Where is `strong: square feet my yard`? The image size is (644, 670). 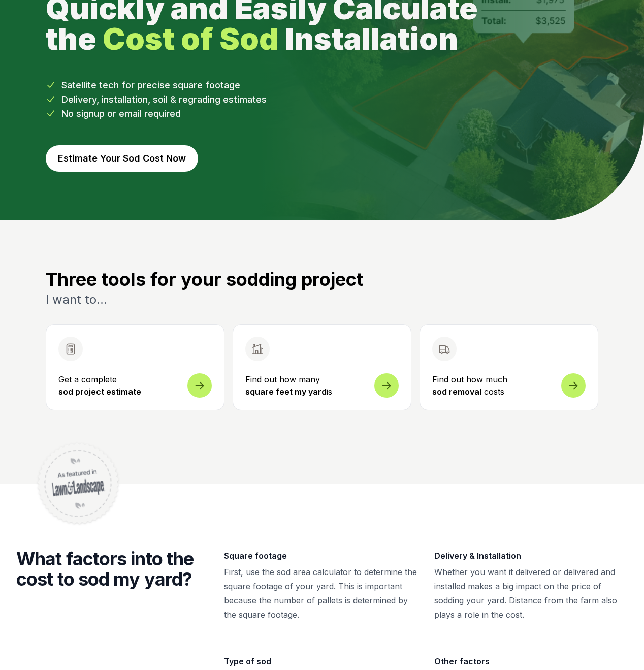 strong: square feet my yard is located at coordinates (287, 392).